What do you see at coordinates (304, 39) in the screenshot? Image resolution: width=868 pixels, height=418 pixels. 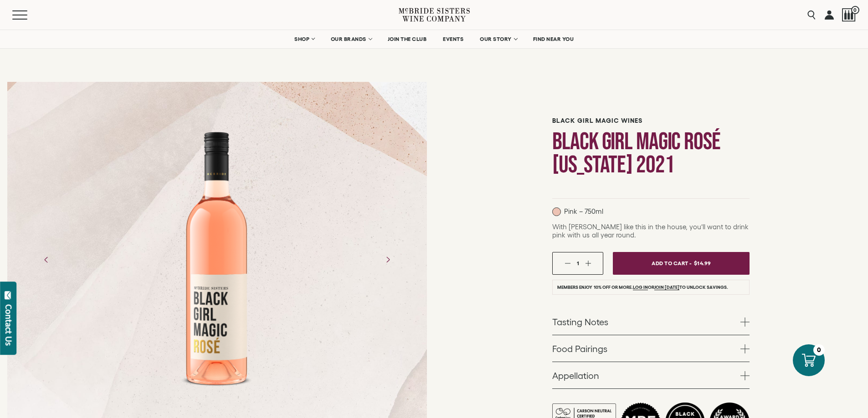 I see `a: SHOP` at bounding box center [304, 39].